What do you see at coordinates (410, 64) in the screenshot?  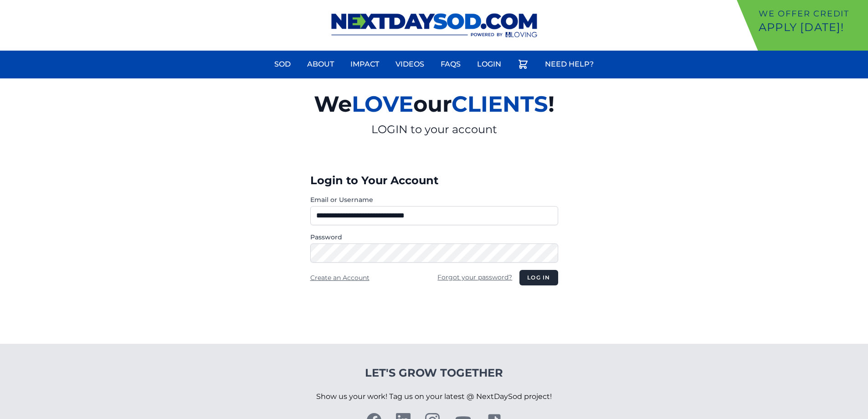 I see `a: Videos` at bounding box center [410, 64].